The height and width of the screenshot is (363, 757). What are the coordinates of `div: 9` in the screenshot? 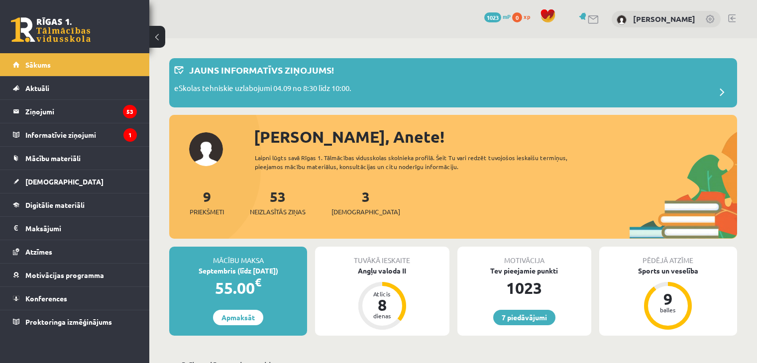 It's located at (668, 299).